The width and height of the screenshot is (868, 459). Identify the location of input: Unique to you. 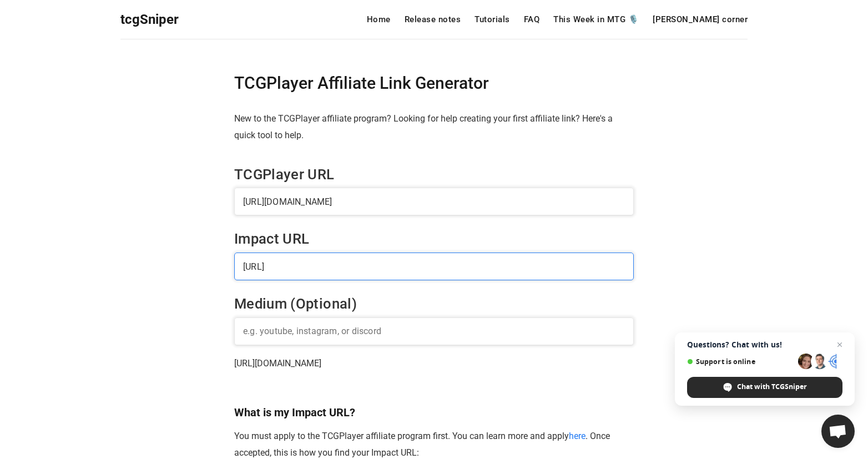
(434, 266).